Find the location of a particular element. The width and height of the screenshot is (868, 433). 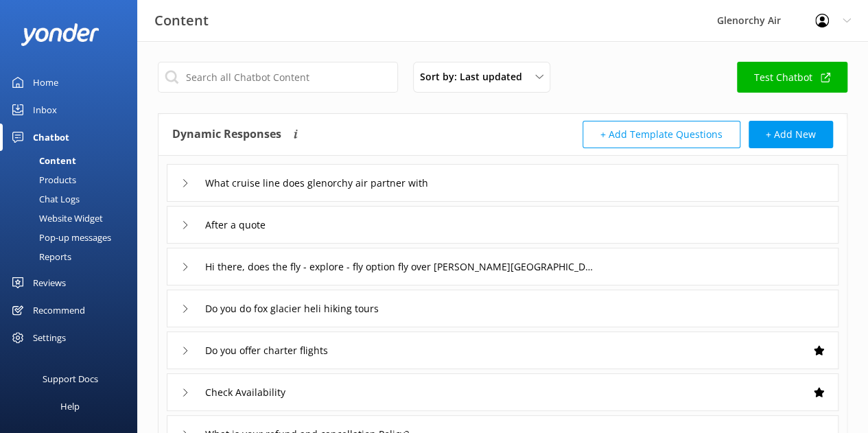

input: Search all Chatbot Content is located at coordinates (278, 77).